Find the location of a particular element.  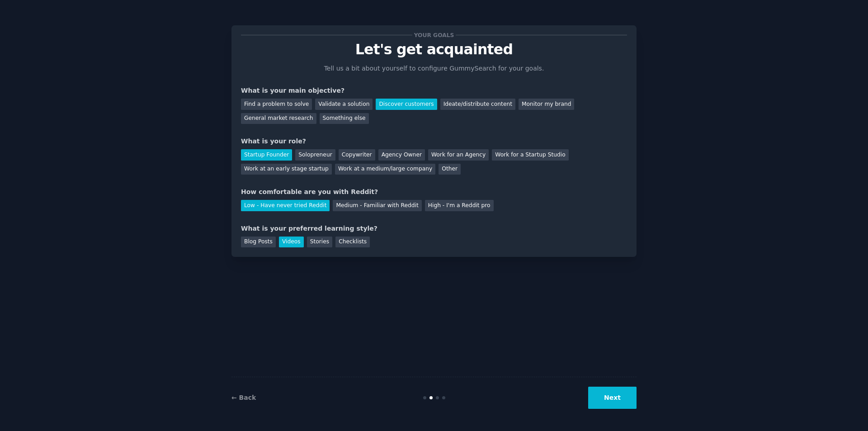

div: What is your main objective? is located at coordinates (434, 90).